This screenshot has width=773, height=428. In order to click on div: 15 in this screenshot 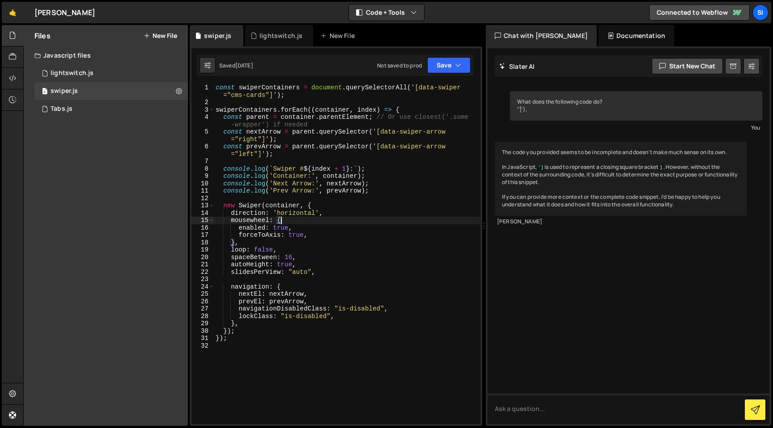, I will do `click(203, 220)`.